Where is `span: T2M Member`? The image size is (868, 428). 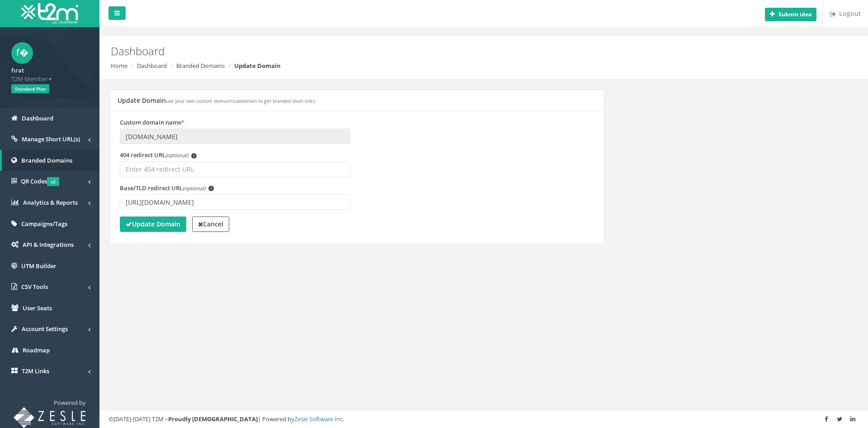 span: T2M Member is located at coordinates (50, 79).